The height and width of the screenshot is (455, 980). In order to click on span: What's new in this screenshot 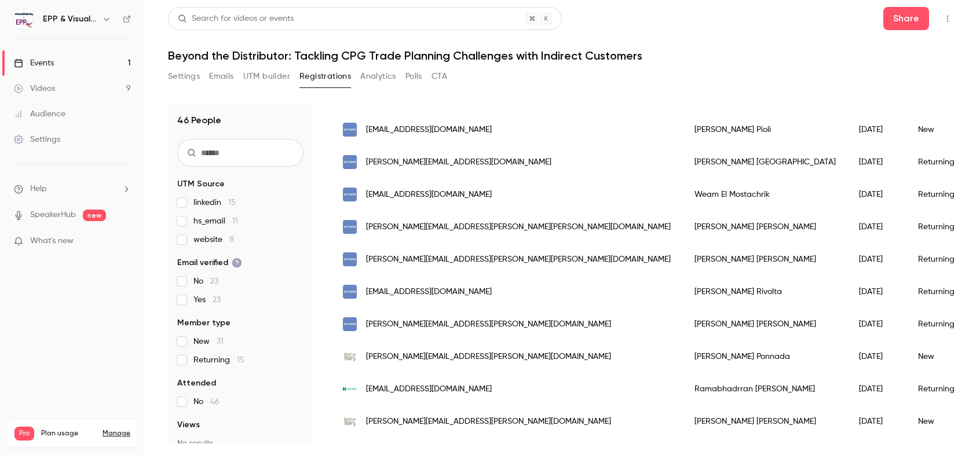, I will do `click(52, 241)`.